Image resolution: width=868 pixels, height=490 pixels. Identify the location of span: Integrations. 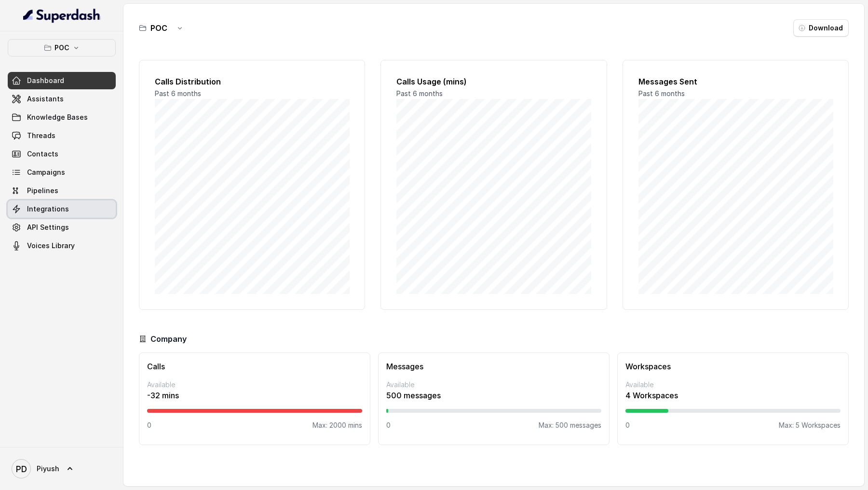
(48, 209).